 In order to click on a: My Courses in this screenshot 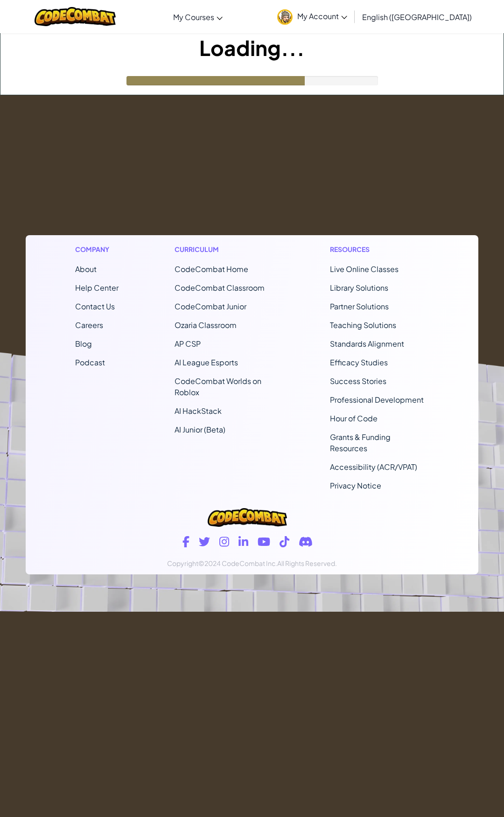, I will do `click(198, 17)`.